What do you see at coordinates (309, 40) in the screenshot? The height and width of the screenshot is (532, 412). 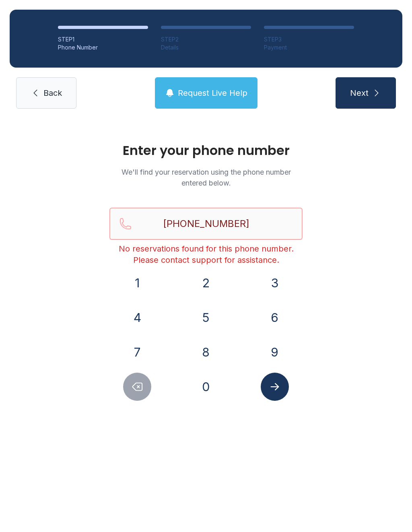 I see `div: STEP 3` at bounding box center [309, 40].